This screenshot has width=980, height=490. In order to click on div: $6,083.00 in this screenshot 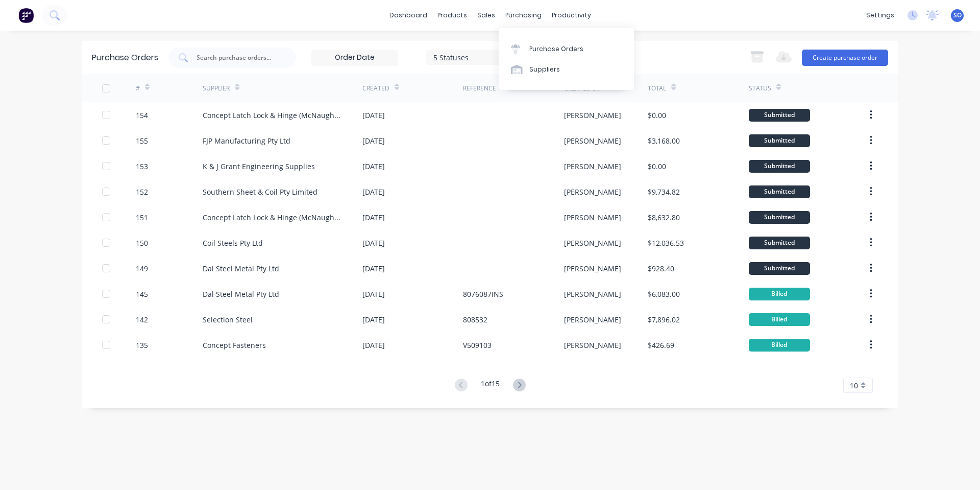, I will do `click(664, 294)`.